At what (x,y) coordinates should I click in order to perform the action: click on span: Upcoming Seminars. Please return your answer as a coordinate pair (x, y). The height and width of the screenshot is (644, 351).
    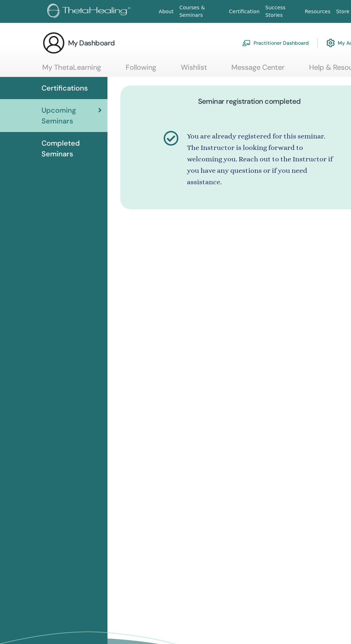
    Looking at the image, I should click on (70, 116).